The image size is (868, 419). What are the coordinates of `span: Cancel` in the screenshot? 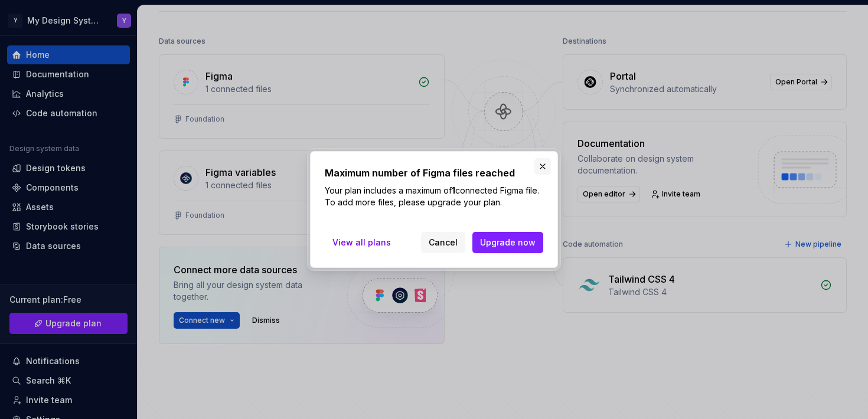 It's located at (443, 243).